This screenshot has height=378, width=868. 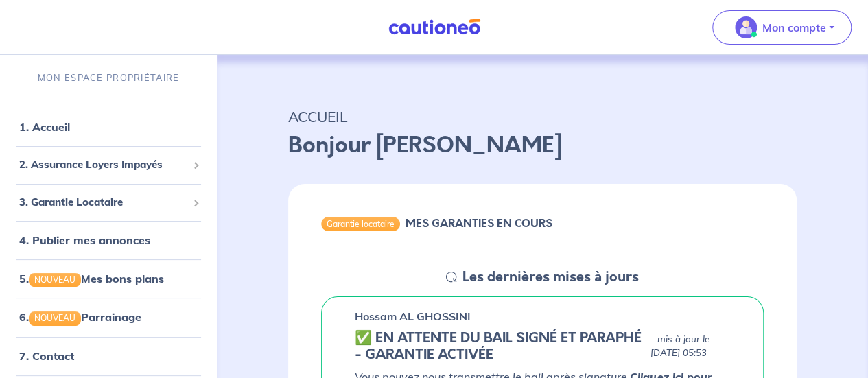 I want to click on div: Garantie locataire, so click(x=361, y=223).